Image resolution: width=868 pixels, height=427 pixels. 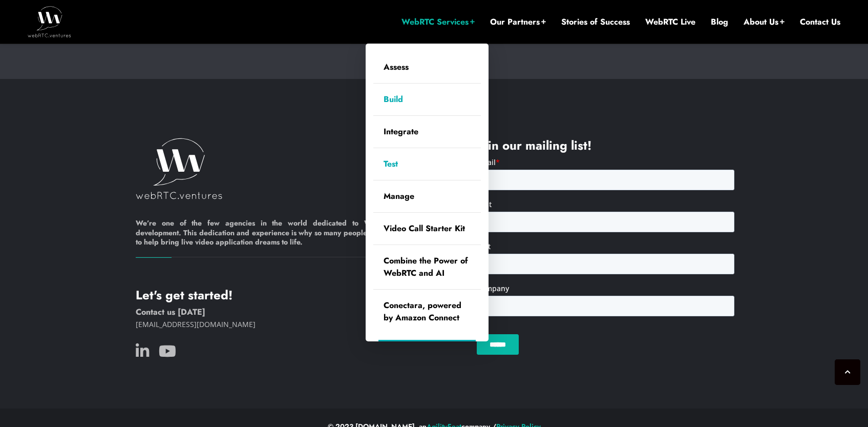 I want to click on a: Stories of Success, so click(x=596, y=22).